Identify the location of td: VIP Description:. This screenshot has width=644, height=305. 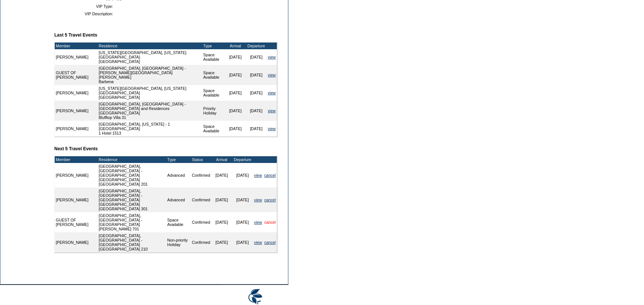
(85, 14).